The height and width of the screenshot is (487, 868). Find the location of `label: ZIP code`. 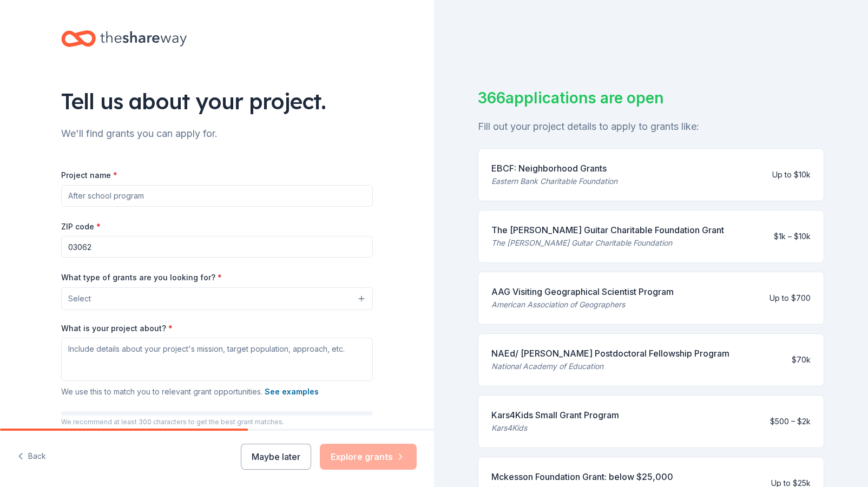

label: ZIP code is located at coordinates (81, 226).